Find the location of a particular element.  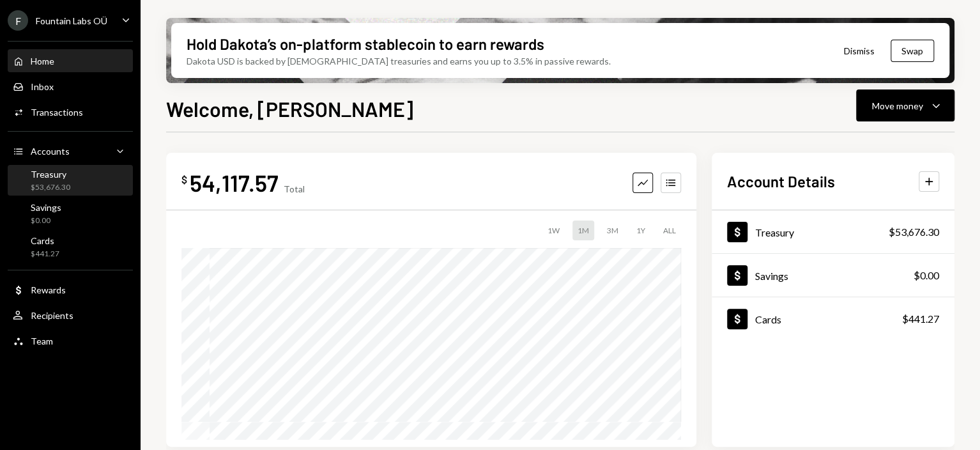

div: 54,117.57 is located at coordinates (234, 182).